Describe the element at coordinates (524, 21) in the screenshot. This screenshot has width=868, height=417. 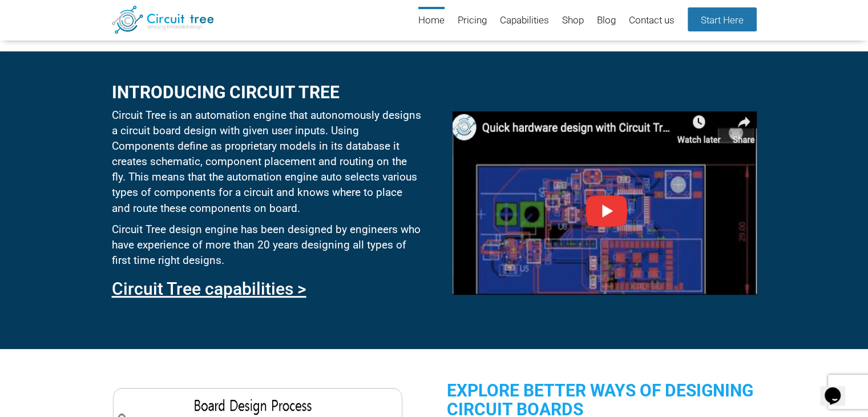
I see `a: Capabilities` at that location.